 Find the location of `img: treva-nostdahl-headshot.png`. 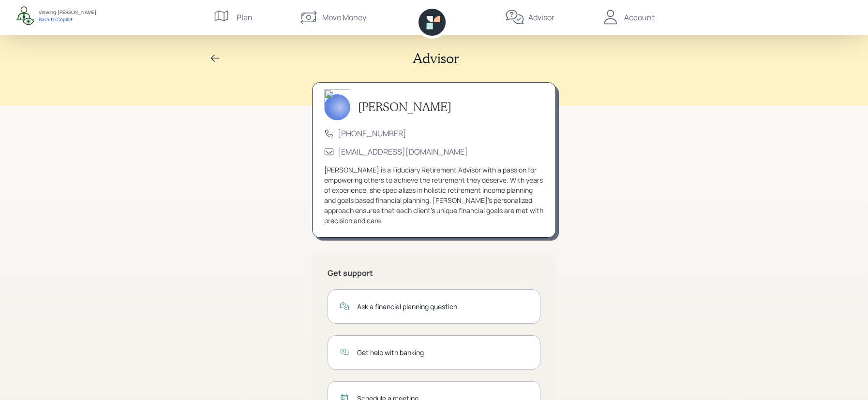

img: treva-nostdahl-headshot.png is located at coordinates (337, 105).